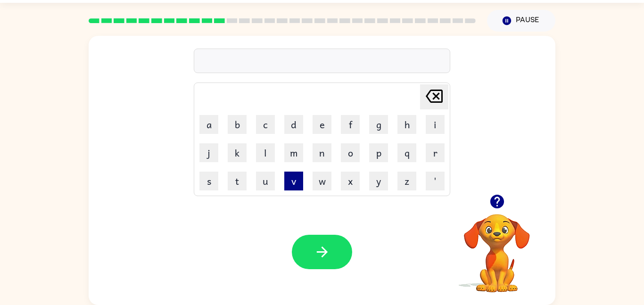  What do you see at coordinates (237, 181) in the screenshot?
I see `button: t` at bounding box center [237, 181].